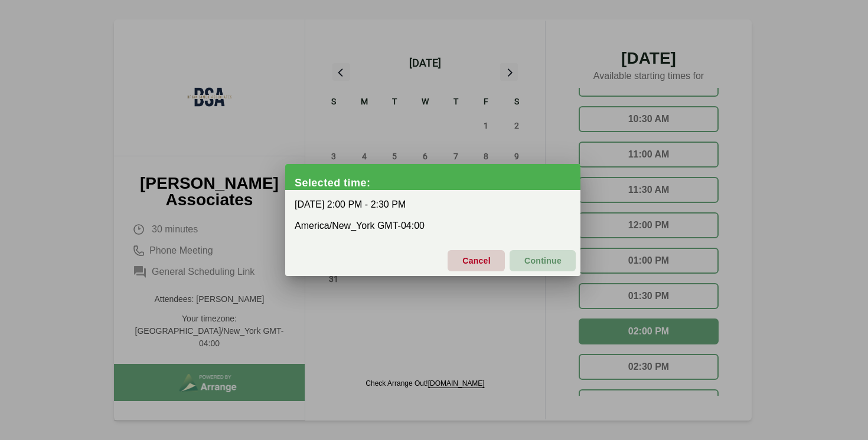  Describe the element at coordinates (438, 183) in the screenshot. I see `div: Selected time:` at that location.